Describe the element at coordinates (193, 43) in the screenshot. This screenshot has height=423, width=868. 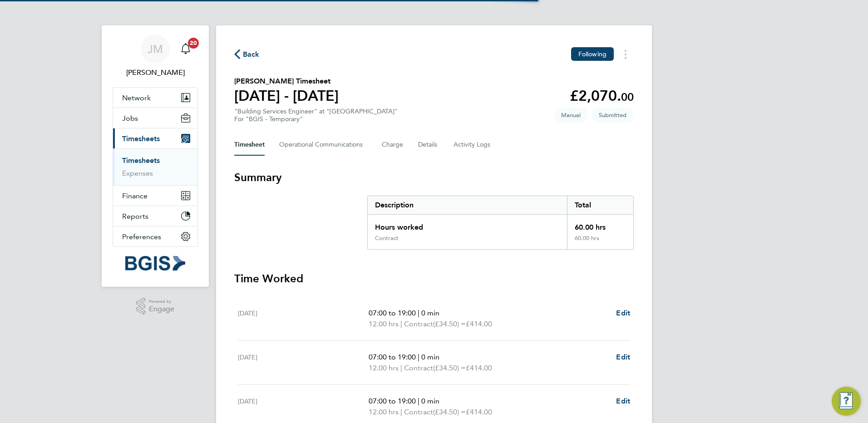
I see `span: 20` at that location.